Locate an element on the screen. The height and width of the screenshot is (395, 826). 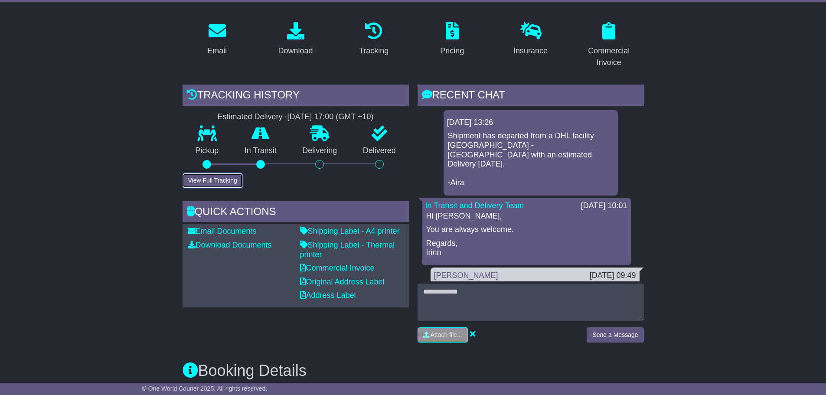
button: View Full Tracking is located at coordinates (212, 180).